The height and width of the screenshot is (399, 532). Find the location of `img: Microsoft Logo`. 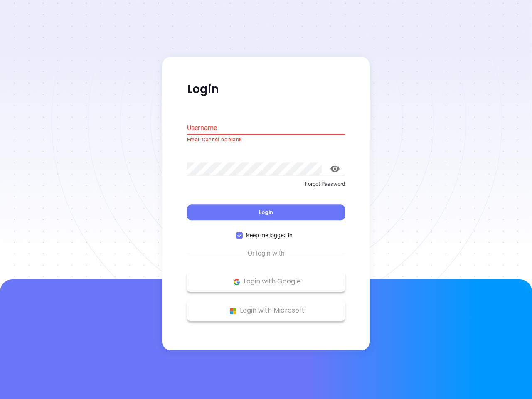

img: Microsoft Logo is located at coordinates (233, 311).